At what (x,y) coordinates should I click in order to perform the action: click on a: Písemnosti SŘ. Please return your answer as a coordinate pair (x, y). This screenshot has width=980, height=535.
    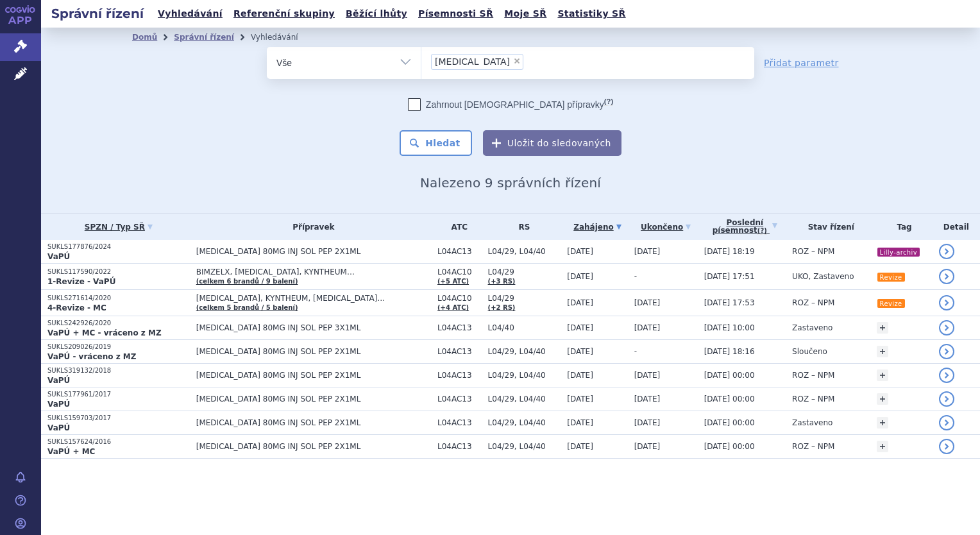
    Looking at the image, I should click on (456, 13).